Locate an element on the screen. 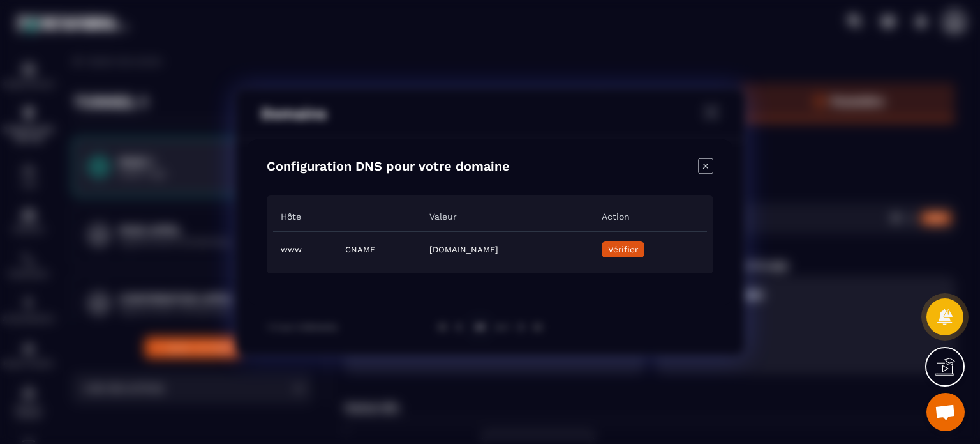  span: Vérifier is located at coordinates (623, 249).